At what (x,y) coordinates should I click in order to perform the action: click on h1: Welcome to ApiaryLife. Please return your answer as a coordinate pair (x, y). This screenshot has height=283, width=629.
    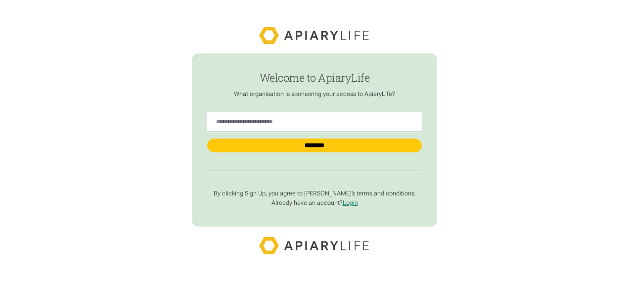
    Looking at the image, I should click on (314, 78).